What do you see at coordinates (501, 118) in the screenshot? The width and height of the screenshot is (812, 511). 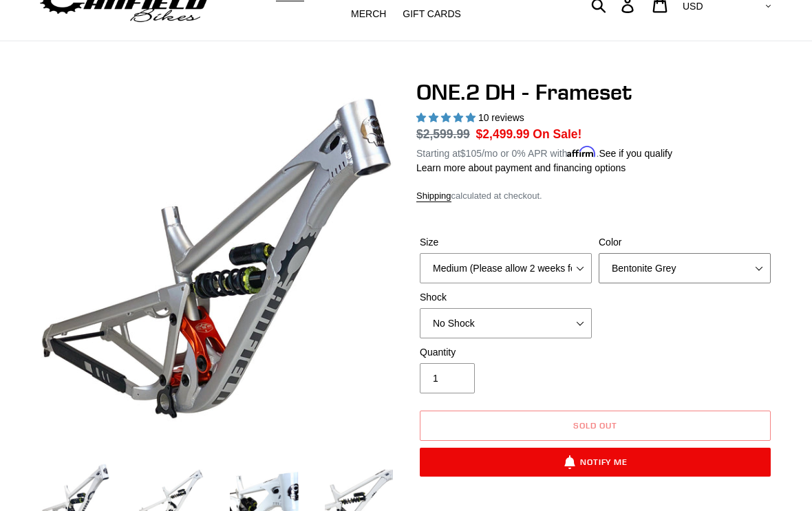 I see `span: 10 reviews` at bounding box center [501, 118].